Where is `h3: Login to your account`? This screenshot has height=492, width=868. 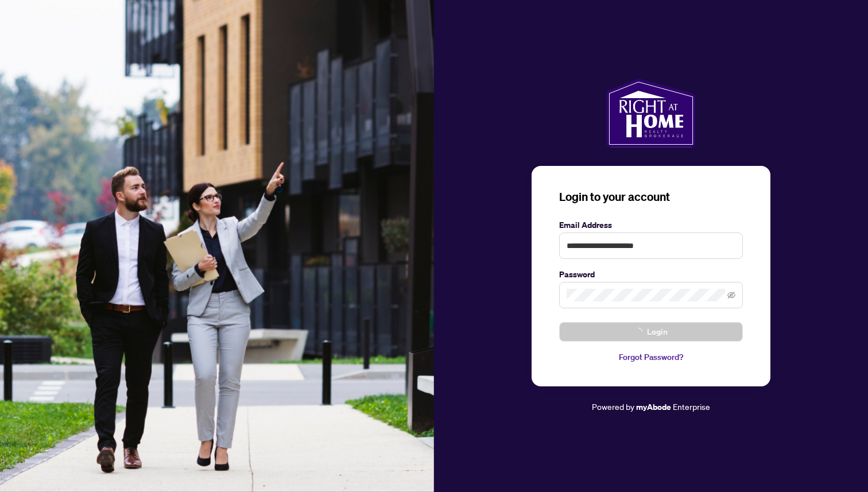 h3: Login to your account is located at coordinates (651, 197).